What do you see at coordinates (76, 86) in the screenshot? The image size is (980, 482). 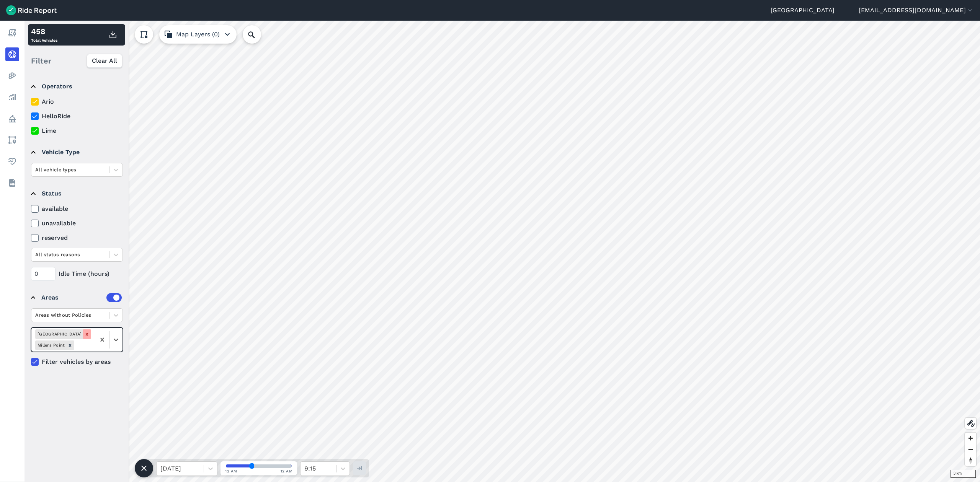 I see `summary: Operators` at bounding box center [76, 86].